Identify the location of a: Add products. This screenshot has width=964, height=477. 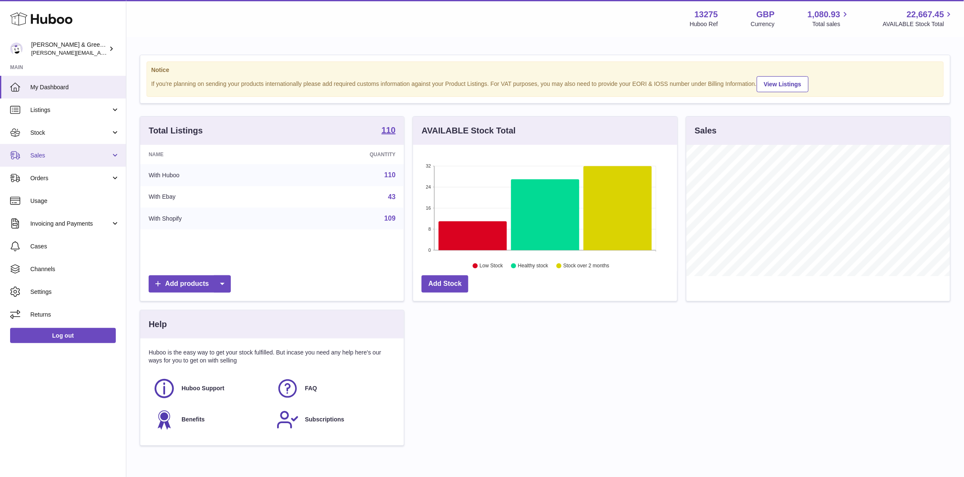
(190, 284).